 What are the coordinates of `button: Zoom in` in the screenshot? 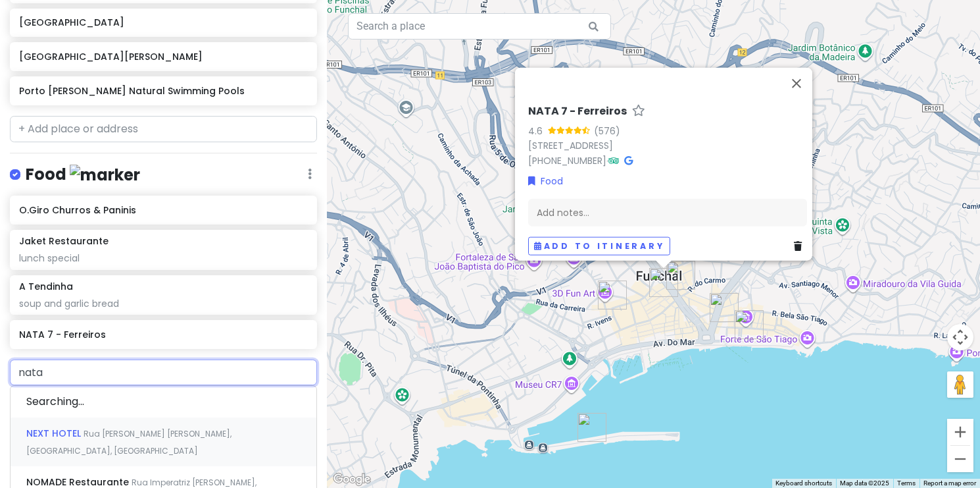 It's located at (960, 432).